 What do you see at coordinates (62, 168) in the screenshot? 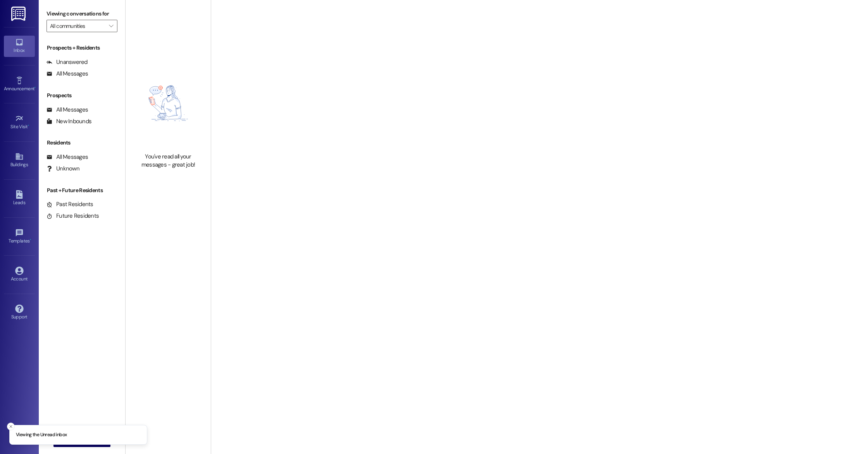
I see `div: Unknown` at bounding box center [62, 168].